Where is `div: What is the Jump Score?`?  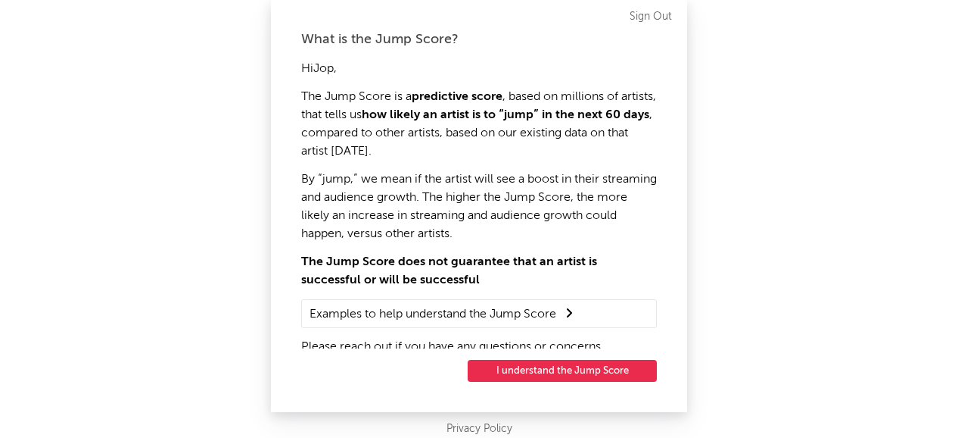
div: What is the Jump Score? is located at coordinates (479, 39).